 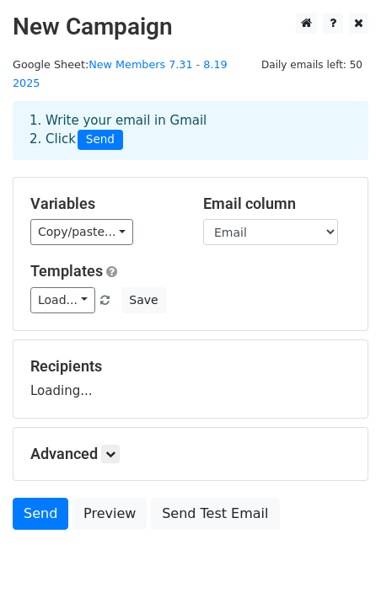 What do you see at coordinates (311, 65) in the screenshot?
I see `span: Daily emails left: 50` at bounding box center [311, 65].